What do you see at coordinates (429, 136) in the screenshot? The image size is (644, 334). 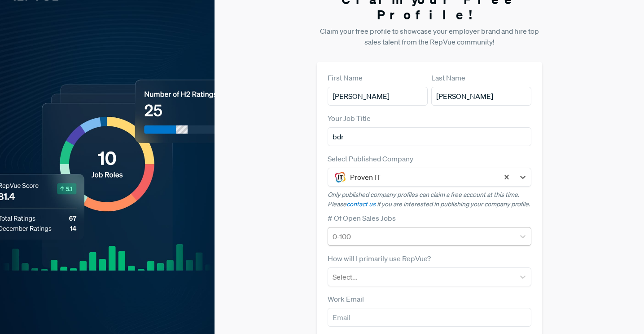 I see `input: Title` at bounding box center [429, 136].